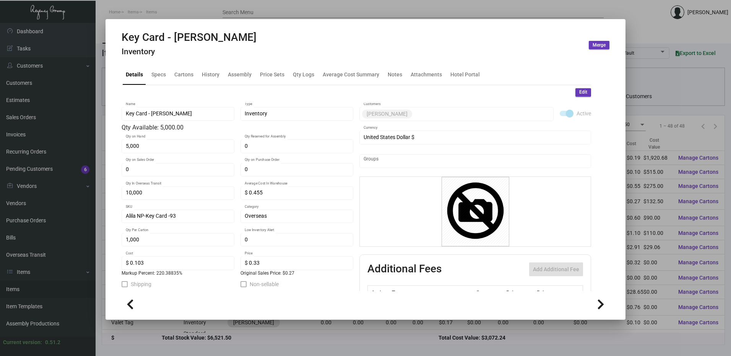 Image resolution: width=731 pixels, height=356 pixels. Describe the element at coordinates (599, 45) in the screenshot. I see `button: Merge` at that location.